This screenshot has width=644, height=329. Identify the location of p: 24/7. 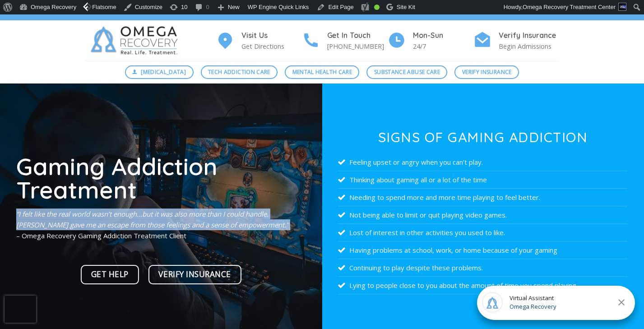
(444, 46).